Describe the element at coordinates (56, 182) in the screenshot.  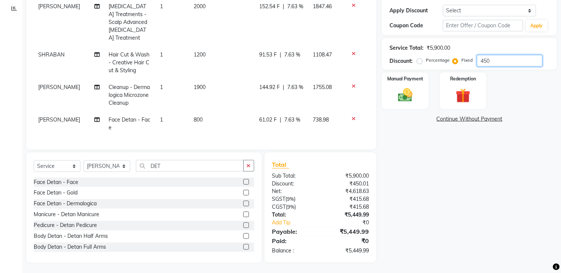
I see `div: Face Detan - Face` at that location.